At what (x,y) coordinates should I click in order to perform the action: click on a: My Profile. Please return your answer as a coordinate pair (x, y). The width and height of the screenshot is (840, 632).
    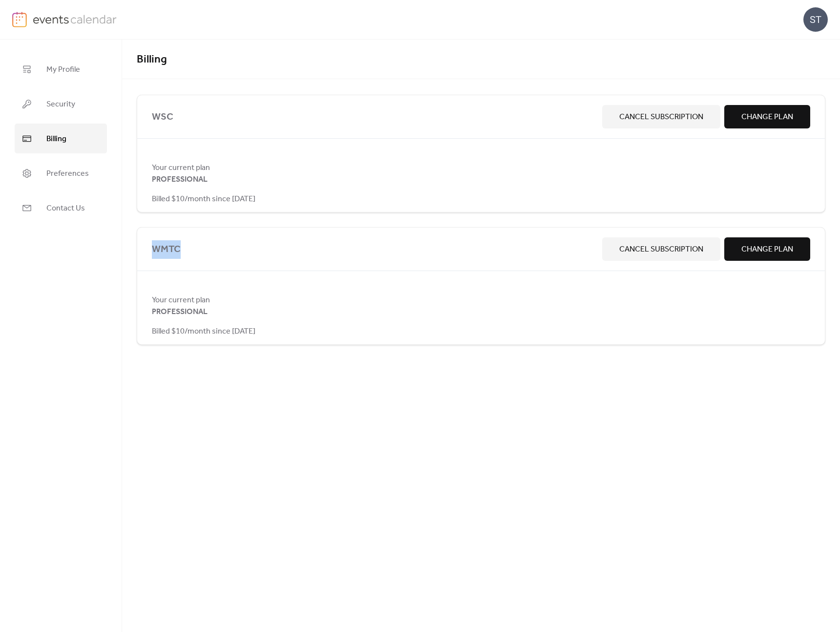
    Looking at the image, I should click on (60, 69).